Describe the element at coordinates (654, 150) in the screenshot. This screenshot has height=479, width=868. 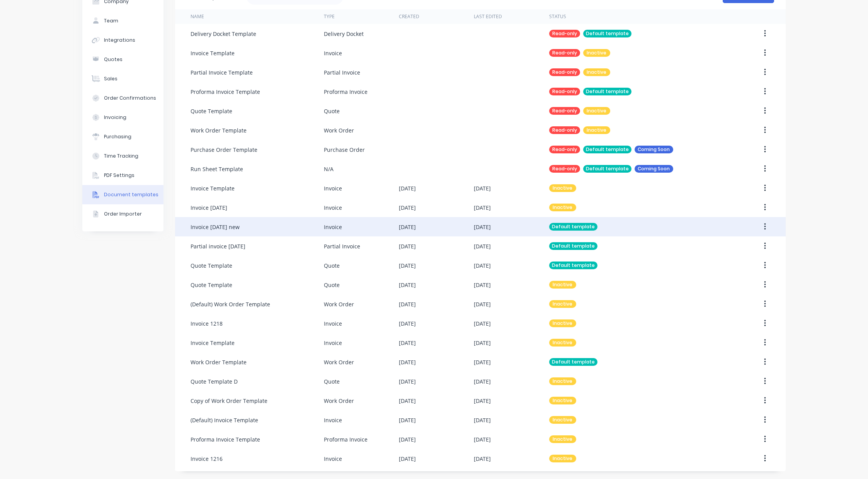
I see `div: Coming Soon` at that location.